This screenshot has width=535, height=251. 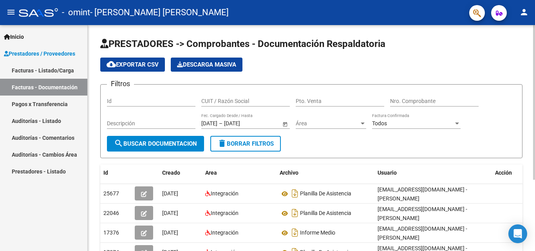 What do you see at coordinates (525, 12) in the screenshot?
I see `mat-icon: person` at bounding box center [525, 12].